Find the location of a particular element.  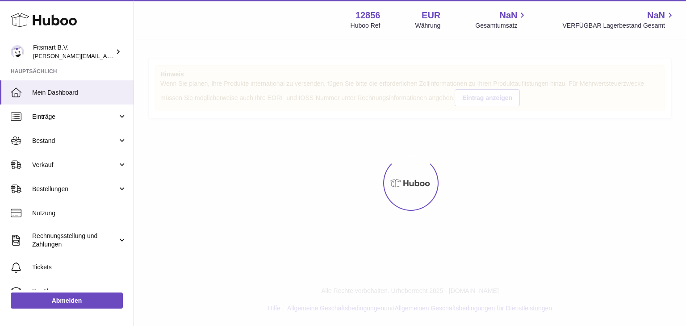

strong: EUR is located at coordinates (431, 15).